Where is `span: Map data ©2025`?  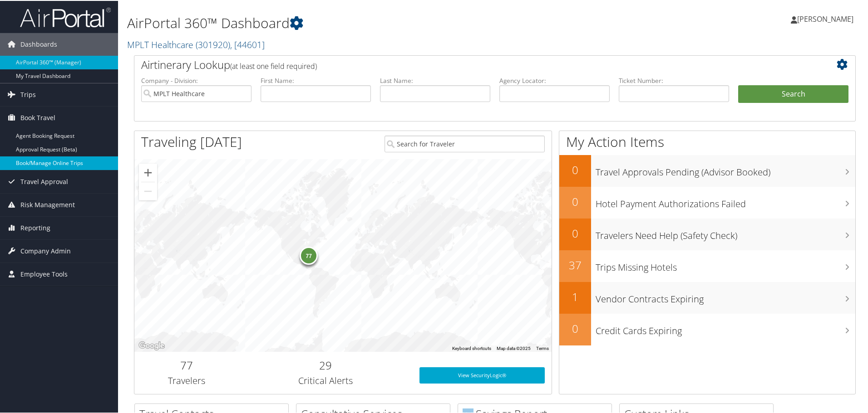 span: Map data ©2025 is located at coordinates (513, 348).